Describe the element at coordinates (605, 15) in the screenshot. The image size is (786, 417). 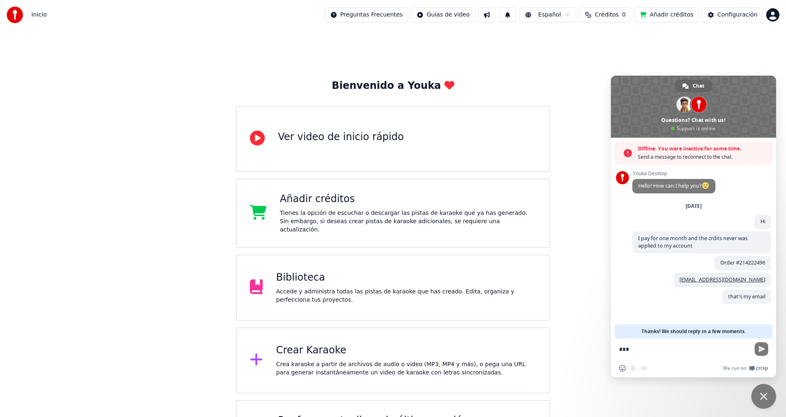
I see `button: Créditos0` at that location.